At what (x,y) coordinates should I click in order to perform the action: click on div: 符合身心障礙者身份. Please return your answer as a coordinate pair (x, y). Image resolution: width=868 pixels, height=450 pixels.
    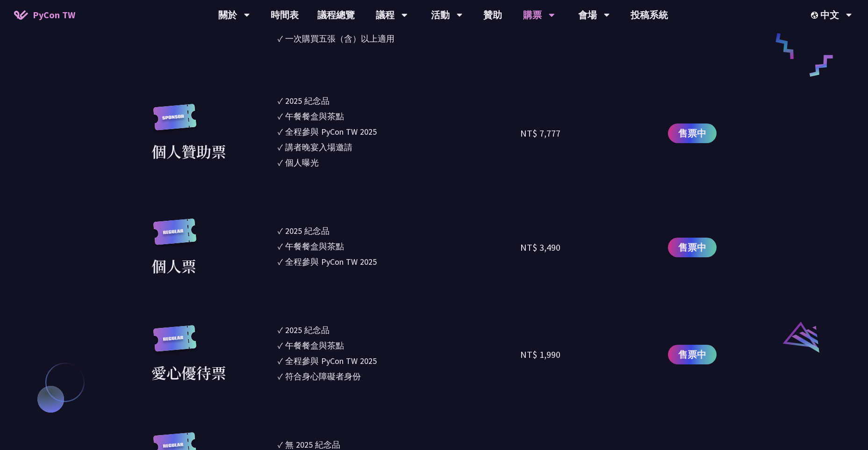
    Looking at the image, I should click on (323, 376).